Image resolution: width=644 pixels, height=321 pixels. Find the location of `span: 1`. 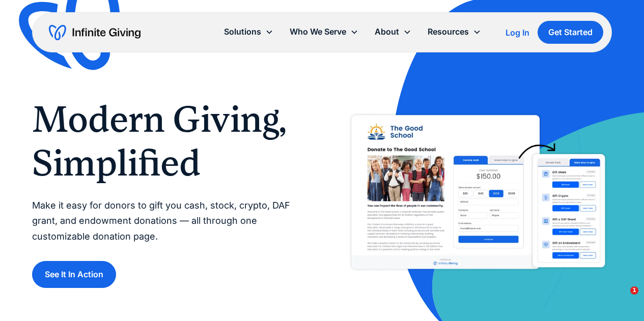

span: 1 is located at coordinates (634, 291).